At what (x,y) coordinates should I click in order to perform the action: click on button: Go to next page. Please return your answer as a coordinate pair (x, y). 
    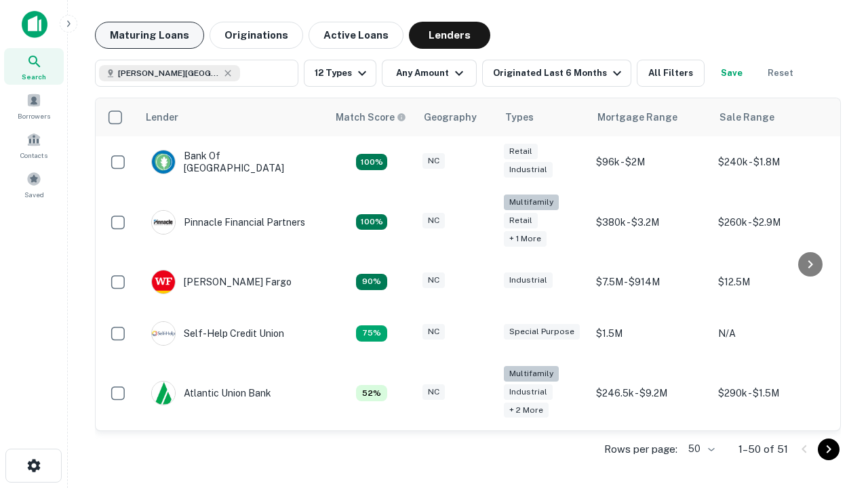
    Looking at the image, I should click on (828, 450).